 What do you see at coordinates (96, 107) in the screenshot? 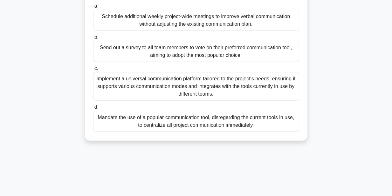
I see `span: d.` at bounding box center [96, 107].